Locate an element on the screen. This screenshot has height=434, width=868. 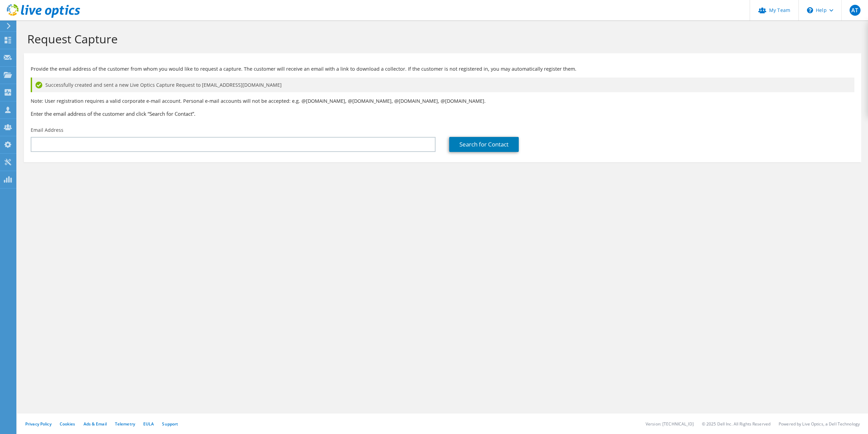
p: Note: User registration requires a valid corporate e-mail account. Personal e-mail accounts will ... is located at coordinates (443, 101).